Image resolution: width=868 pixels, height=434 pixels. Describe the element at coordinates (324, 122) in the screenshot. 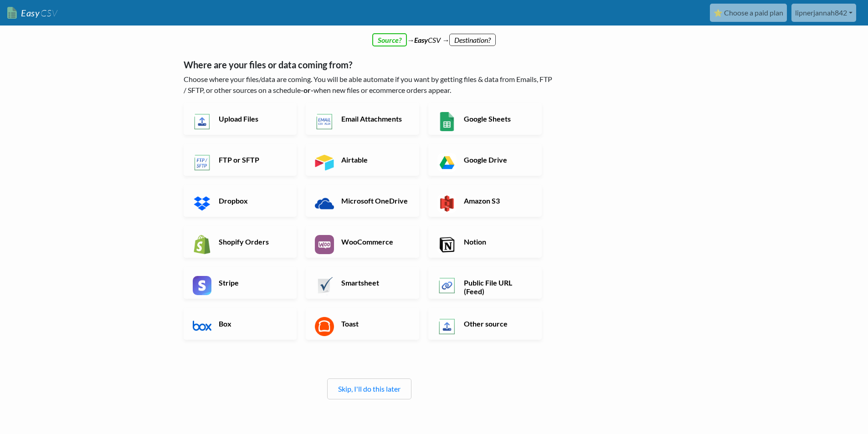

I see `img: Email New CSV or XLSX File App & API` at that location.